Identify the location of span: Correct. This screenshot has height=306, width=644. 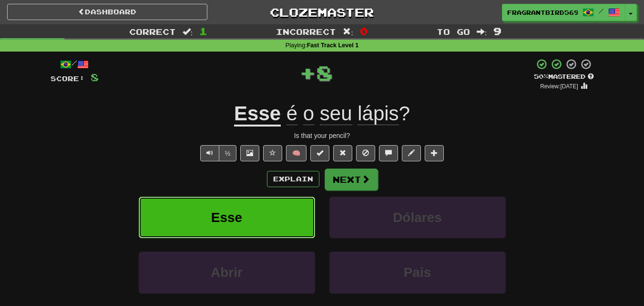
(152, 32).